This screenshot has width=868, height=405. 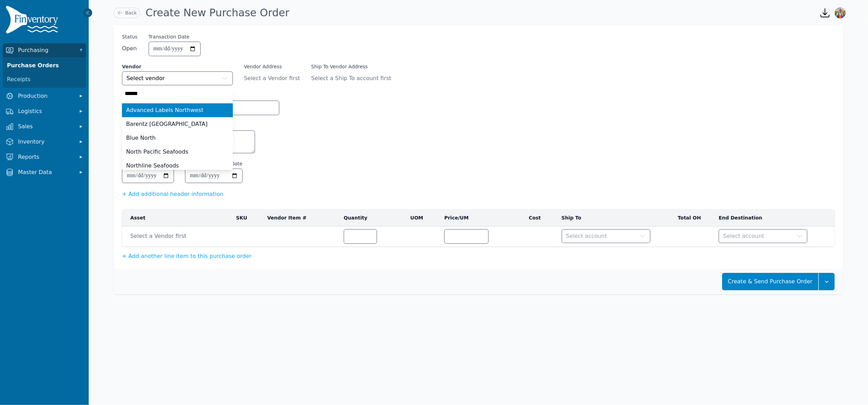 What do you see at coordinates (44, 172) in the screenshot?
I see `button: Master Data` at bounding box center [44, 172].